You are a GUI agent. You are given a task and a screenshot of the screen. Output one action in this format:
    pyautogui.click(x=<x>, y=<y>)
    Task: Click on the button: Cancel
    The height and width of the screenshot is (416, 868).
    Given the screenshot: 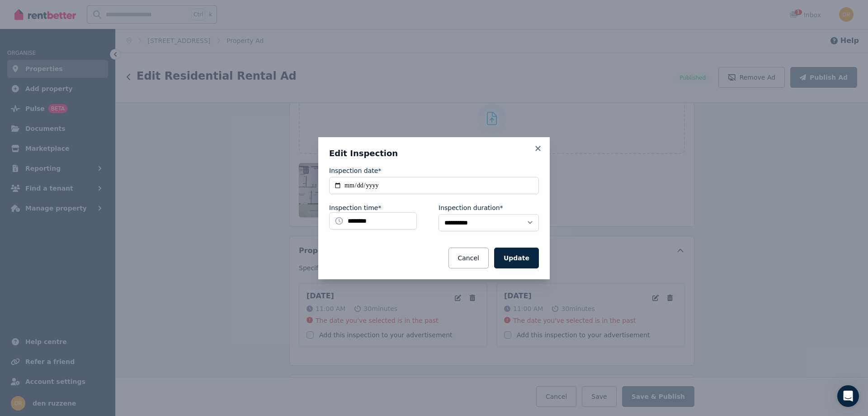 What is the action you would take?
    pyautogui.click(x=468, y=258)
    